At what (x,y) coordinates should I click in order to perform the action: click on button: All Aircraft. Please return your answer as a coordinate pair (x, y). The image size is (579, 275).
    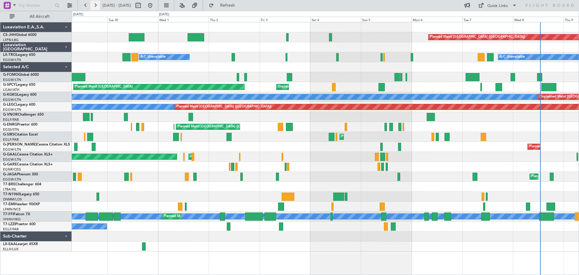
    Looking at the image, I should click on (36, 17).